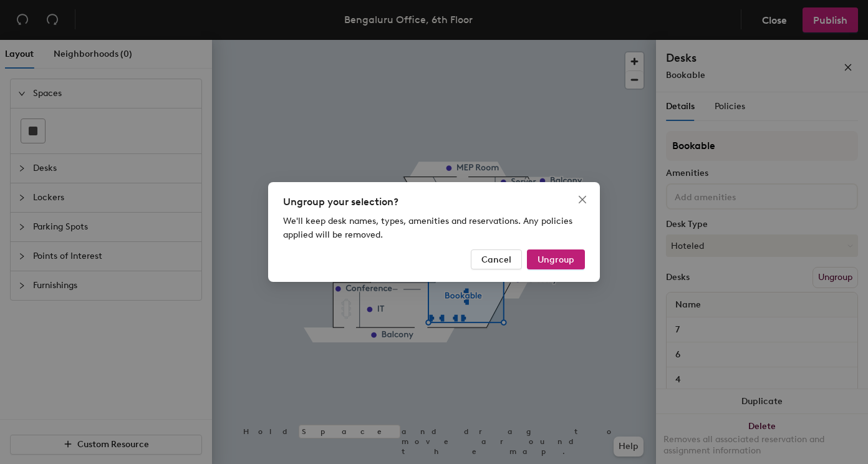 Image resolution: width=868 pixels, height=464 pixels. Describe the element at coordinates (434, 202) in the screenshot. I see `div: Ungroup your selection?` at that location.